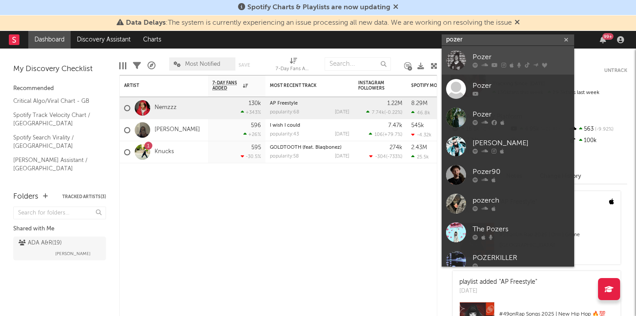 The width and height of the screenshot is (636, 316). I want to click on span: -733 %, so click(394, 157).